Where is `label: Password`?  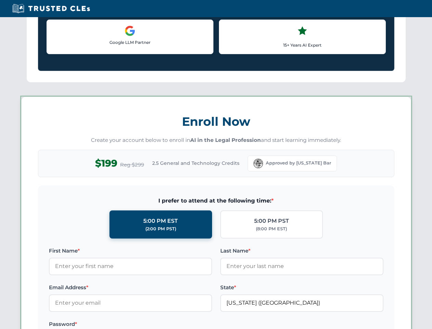 label: Password is located at coordinates (130, 324).